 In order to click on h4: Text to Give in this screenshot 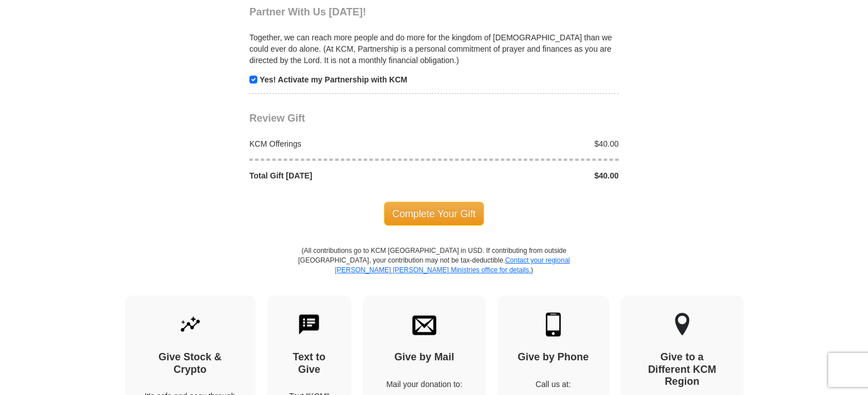, I will do `click(310, 363)`.